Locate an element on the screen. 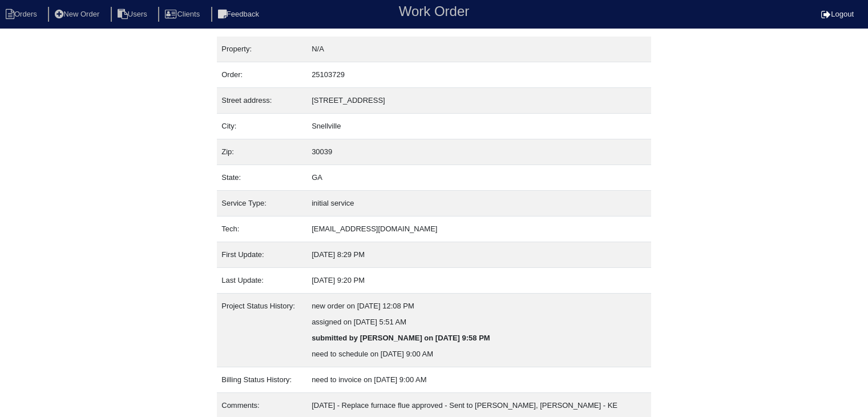 The height and width of the screenshot is (417, 868). td: 25103729 is located at coordinates (478, 75).